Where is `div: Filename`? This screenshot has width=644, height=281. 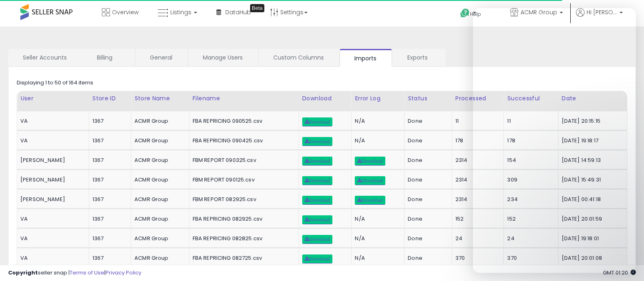
div: Filename is located at coordinates (244, 98).